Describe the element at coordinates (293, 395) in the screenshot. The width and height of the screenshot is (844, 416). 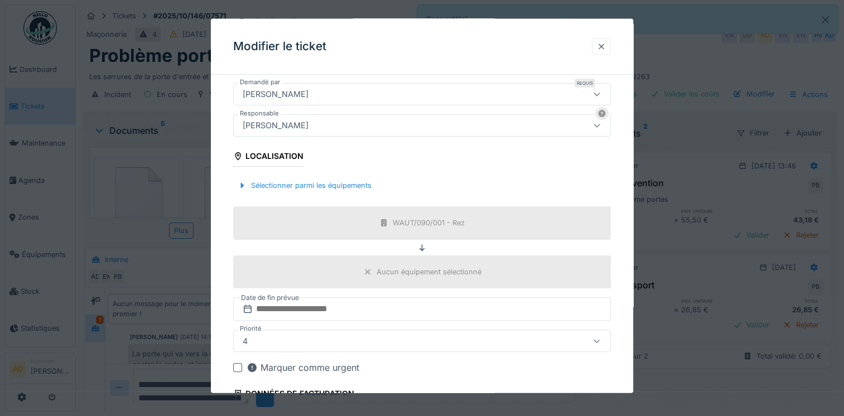
I see `div: Données de facturation` at that location.